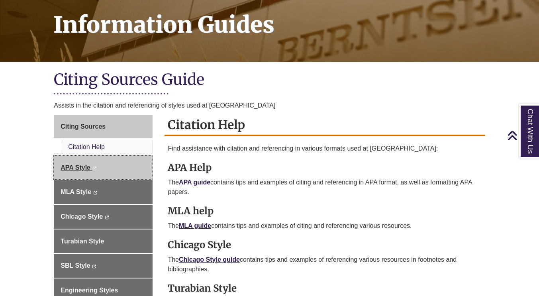 The height and width of the screenshot is (296, 539). Describe the element at coordinates (325, 226) in the screenshot. I see `p: The contains tips and examples of citing and referencing various resources.` at that location.